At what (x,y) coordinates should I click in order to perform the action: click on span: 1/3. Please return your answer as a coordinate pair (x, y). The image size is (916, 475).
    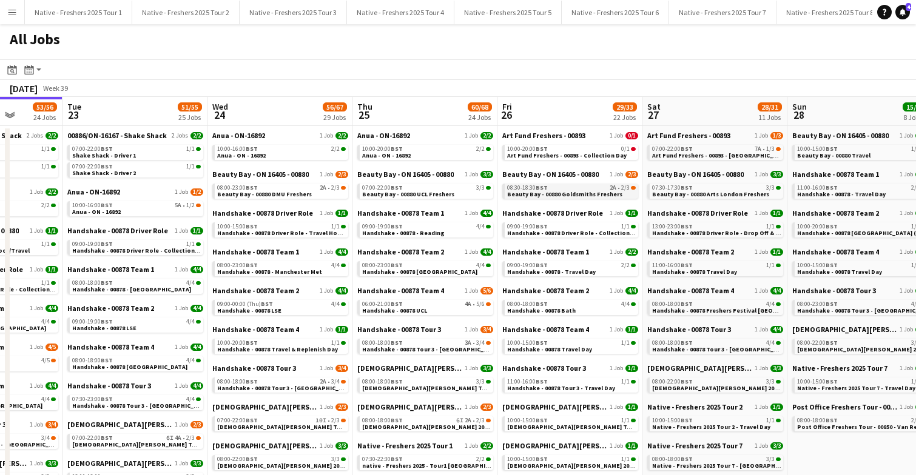
    Looking at the image, I should click on (776, 136).